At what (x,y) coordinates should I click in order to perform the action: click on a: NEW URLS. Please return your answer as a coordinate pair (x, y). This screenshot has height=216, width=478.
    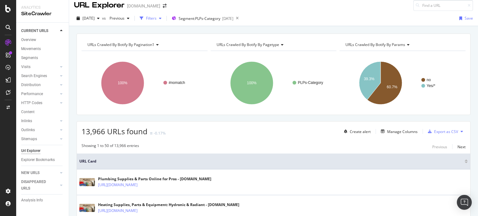
    Looking at the image, I should click on (40, 173).